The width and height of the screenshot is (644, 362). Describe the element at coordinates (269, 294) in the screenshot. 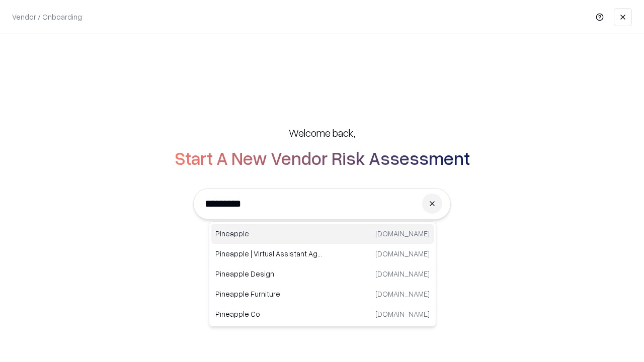

I see `p: Pineapple Furniture` at that location.